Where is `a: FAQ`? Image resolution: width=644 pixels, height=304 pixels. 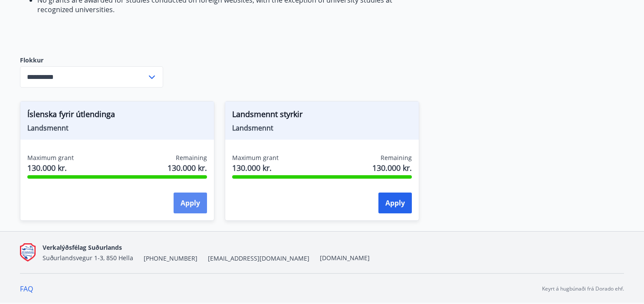
a: FAQ is located at coordinates (26, 289).